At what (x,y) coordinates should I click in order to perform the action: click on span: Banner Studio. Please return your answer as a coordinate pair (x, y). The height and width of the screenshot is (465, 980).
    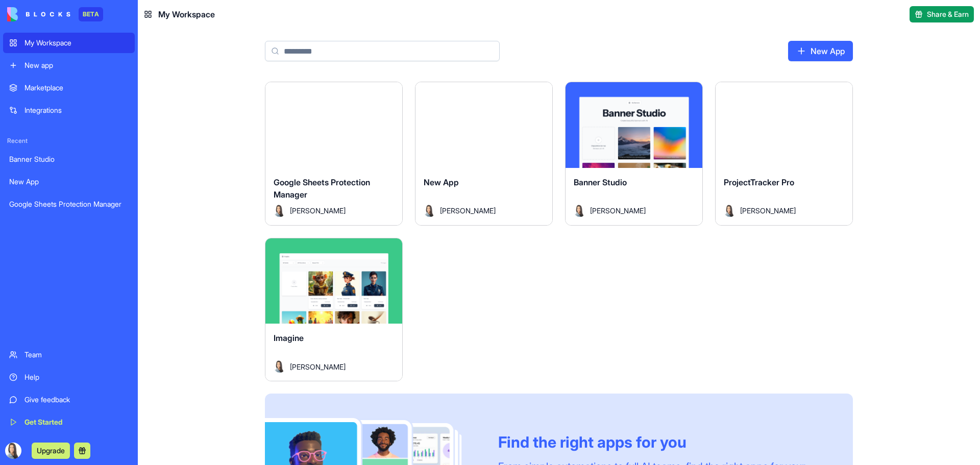
    Looking at the image, I should click on (600, 182).